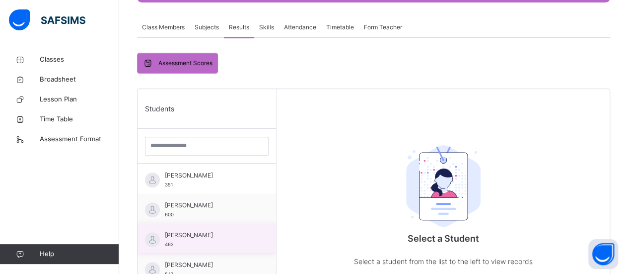  What do you see at coordinates (340, 27) in the screenshot?
I see `span: Timetable` at bounding box center [340, 27].